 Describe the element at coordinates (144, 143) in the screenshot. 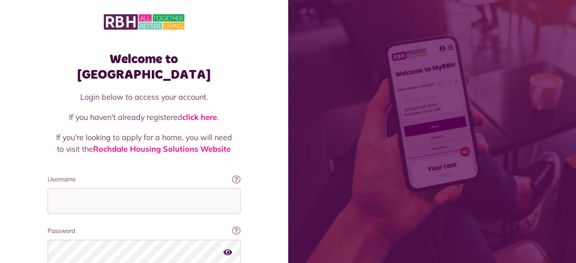

I see `p: If you're looking to apply for a home, you will need to visit the` at that location.